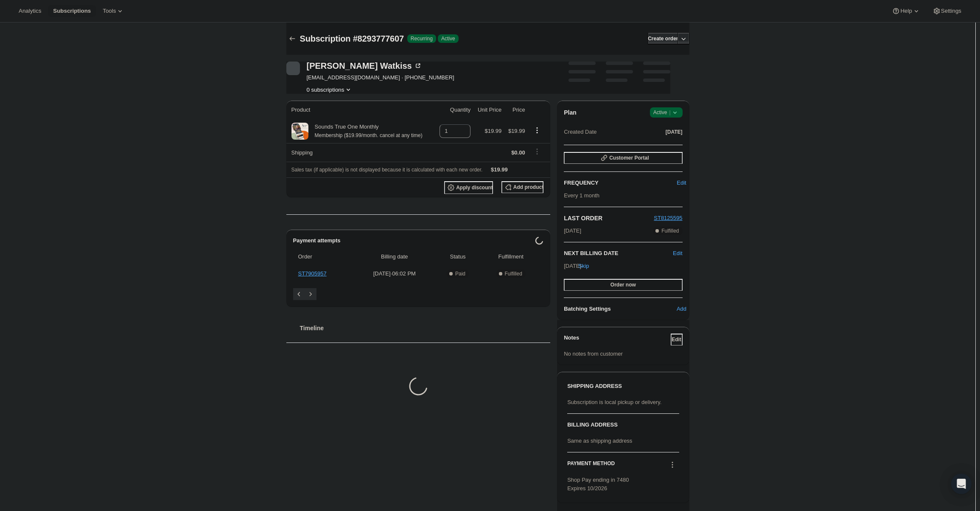 This screenshot has height=511, width=980. Describe the element at coordinates (30, 11) in the screenshot. I see `button: Analytics` at that location.